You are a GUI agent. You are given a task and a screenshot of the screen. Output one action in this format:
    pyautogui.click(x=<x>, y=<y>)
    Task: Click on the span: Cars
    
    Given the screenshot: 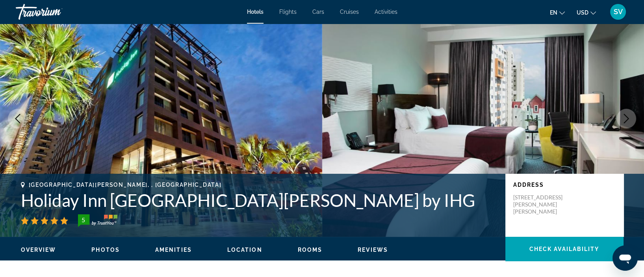 What is the action you would take?
    pyautogui.click(x=318, y=12)
    